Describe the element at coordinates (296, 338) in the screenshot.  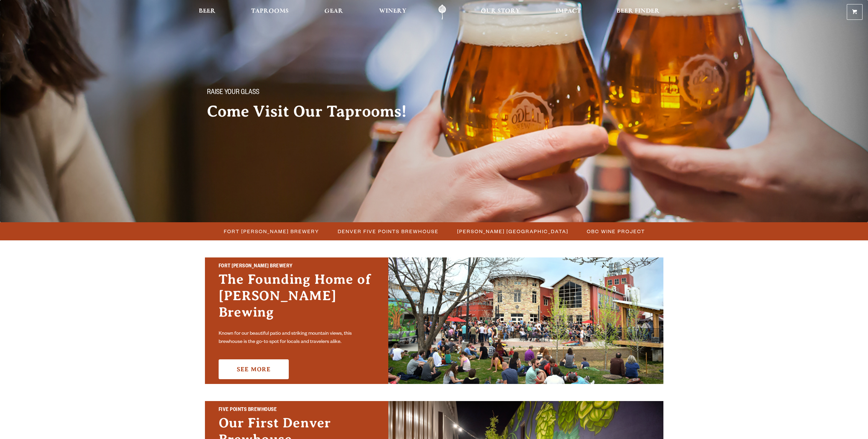
I see `p: Known for our beautiful patio and striking mountain views, this brewhouse is the go-to spot for l...` at that location.